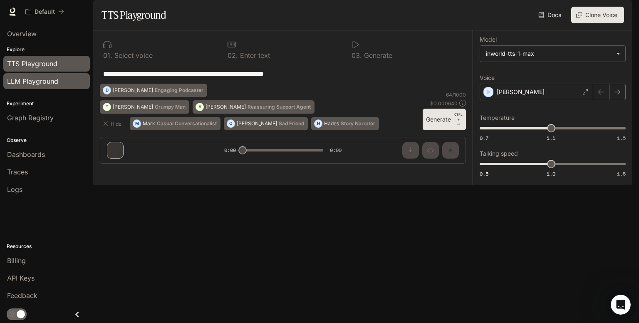 Image resolution: width=639 pixels, height=323 pixels. Describe the element at coordinates (170, 107) in the screenshot. I see `p: Grumpy Man` at that location.